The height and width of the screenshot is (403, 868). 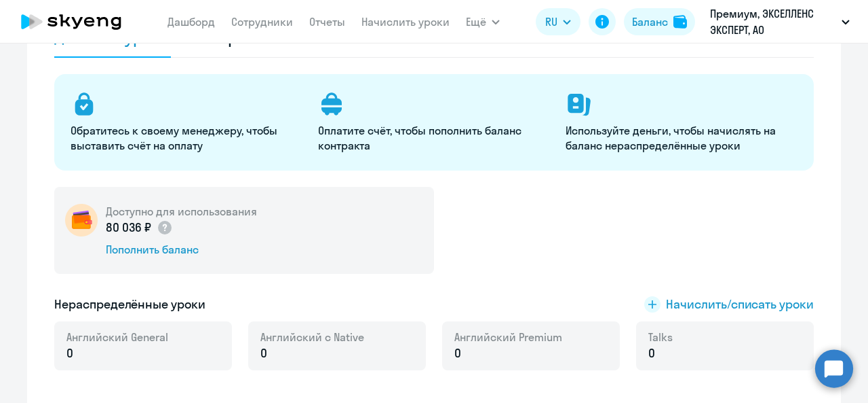 What do you see at coordinates (181, 249) in the screenshot?
I see `div: Пополнить баланс` at bounding box center [181, 249].